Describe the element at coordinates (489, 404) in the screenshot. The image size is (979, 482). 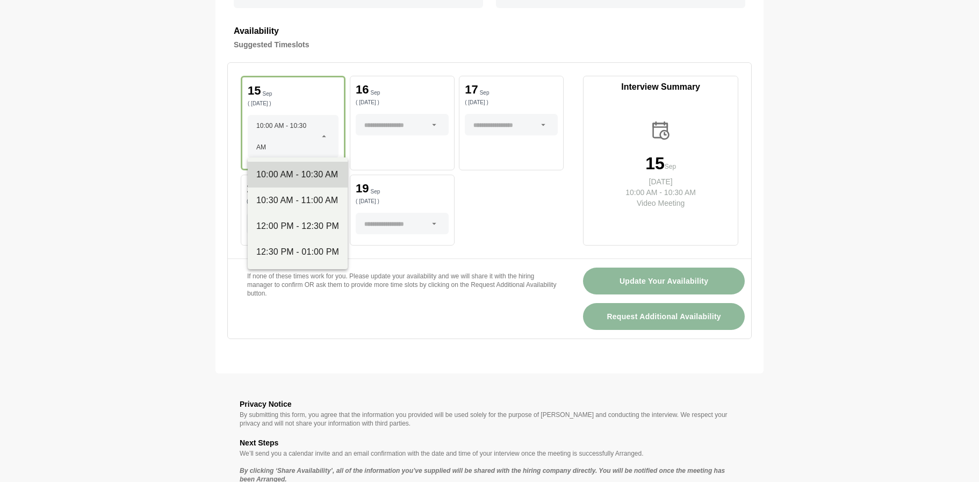
I see `h3: Privacy Notice` at that location.